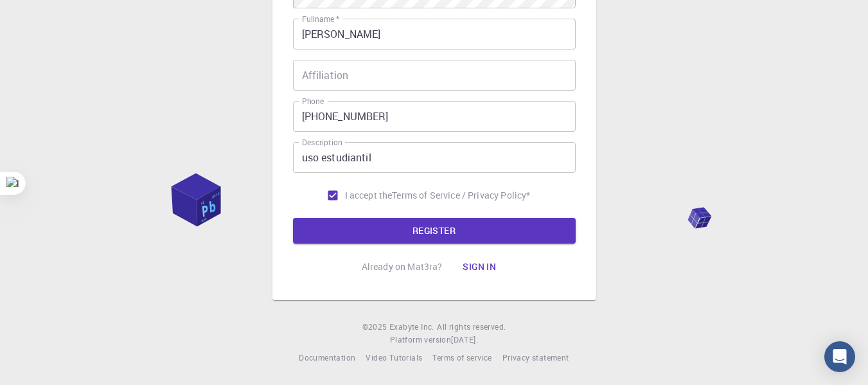 The height and width of the screenshot is (385, 868). What do you see at coordinates (313, 101) in the screenshot?
I see `label: Phone` at bounding box center [313, 101].